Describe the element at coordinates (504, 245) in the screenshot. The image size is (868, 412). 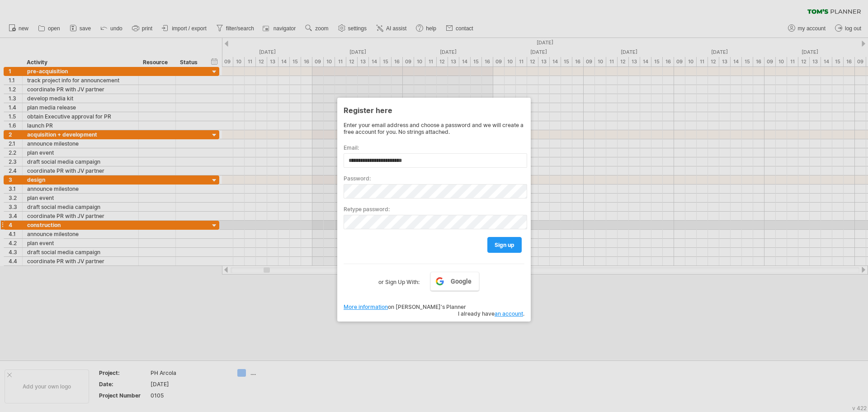
I see `span: sign up` at that location.